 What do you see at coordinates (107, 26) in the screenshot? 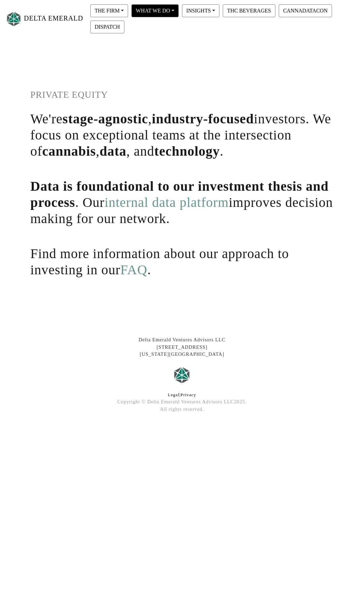
I see `a: DISPATCH` at bounding box center [107, 26].